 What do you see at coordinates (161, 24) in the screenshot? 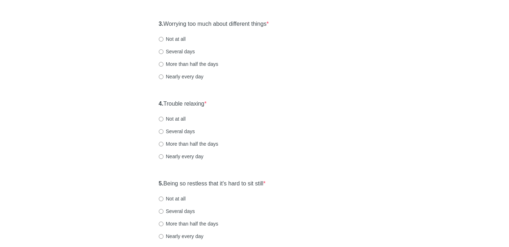
I see `strong: 3.` at bounding box center [161, 24].